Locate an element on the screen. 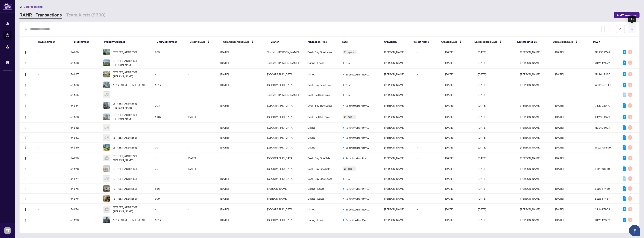 The height and width of the screenshot is (238, 644). td: 903 is located at coordinates (168, 105).